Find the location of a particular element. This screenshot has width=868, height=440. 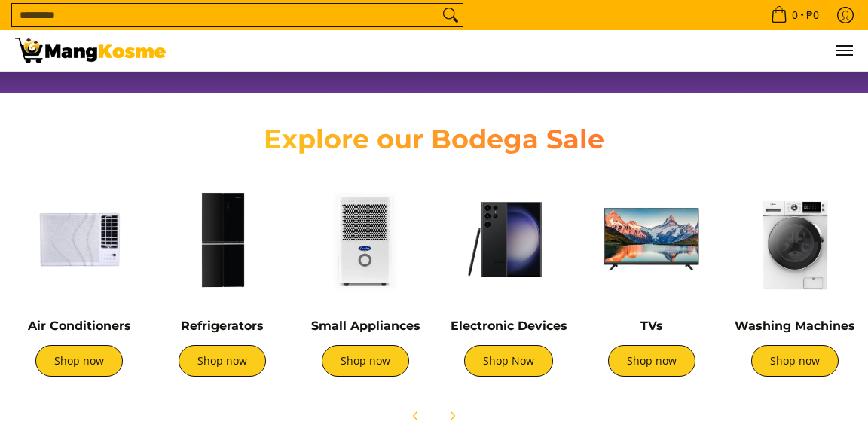

button: Previous is located at coordinates (416, 416).